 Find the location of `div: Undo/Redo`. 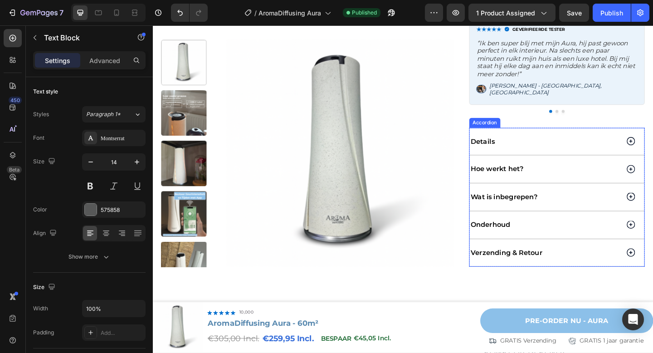

div: Undo/Redo is located at coordinates (189, 13).